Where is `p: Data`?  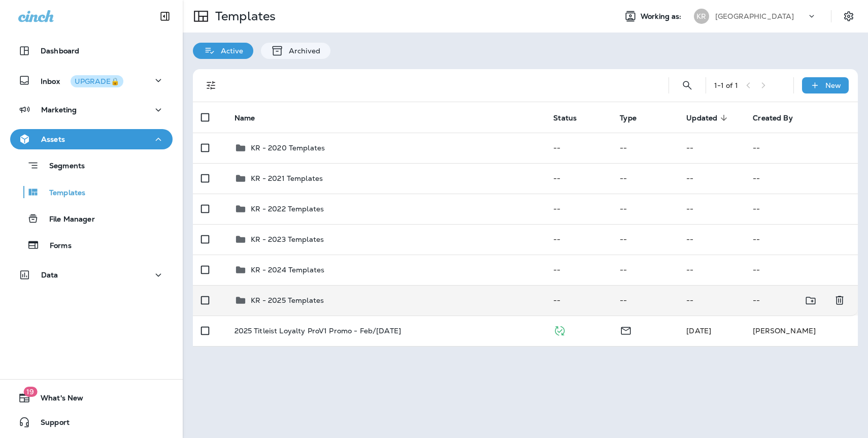 p: Data is located at coordinates (50, 275).